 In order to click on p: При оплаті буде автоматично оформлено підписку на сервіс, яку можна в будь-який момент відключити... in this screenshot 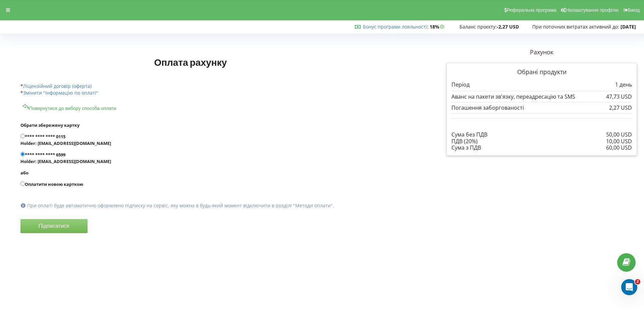, I will do `click(180, 206)`.